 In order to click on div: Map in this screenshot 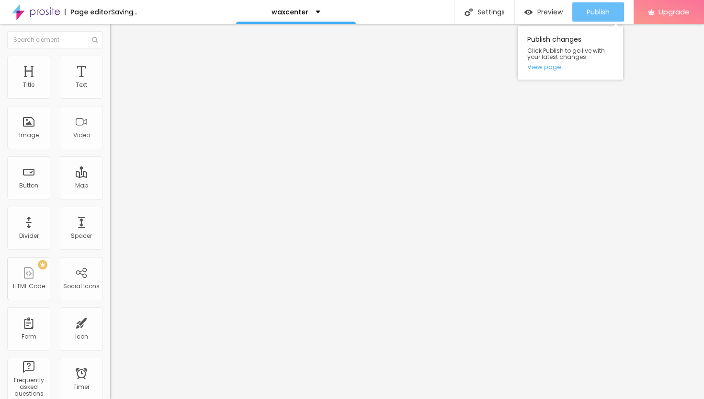, I will do `click(81, 185)`.